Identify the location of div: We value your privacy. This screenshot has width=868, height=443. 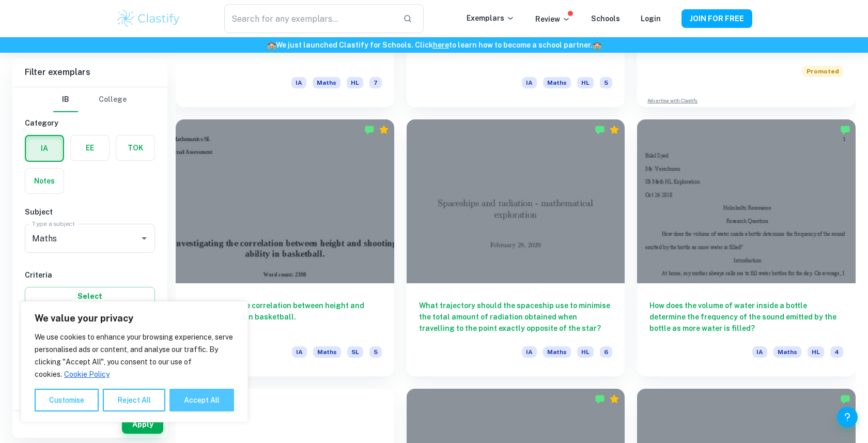
(134, 362).